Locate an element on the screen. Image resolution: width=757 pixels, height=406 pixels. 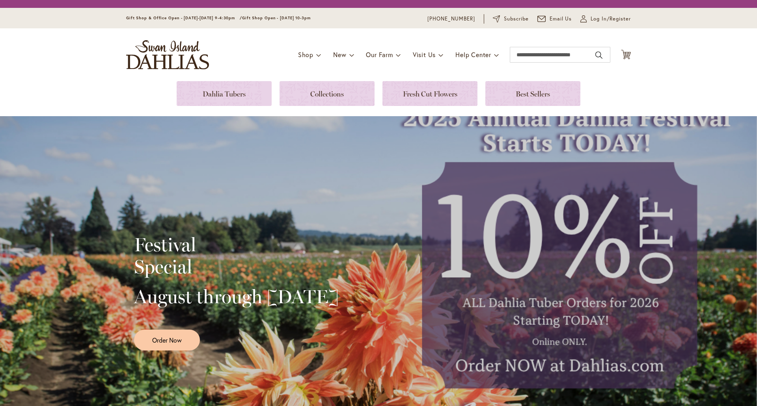
span: Shop is located at coordinates (305, 54).